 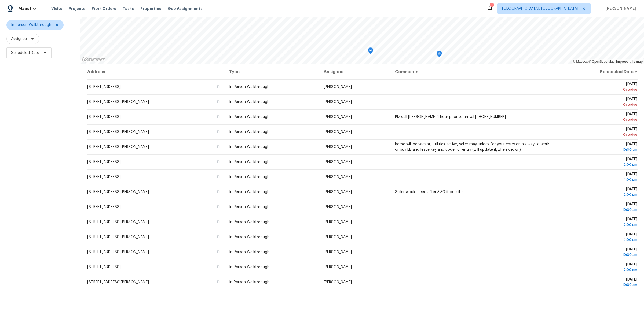 What do you see at coordinates (355, 72) in the screenshot?
I see `th: Assignee` at bounding box center [355, 72].